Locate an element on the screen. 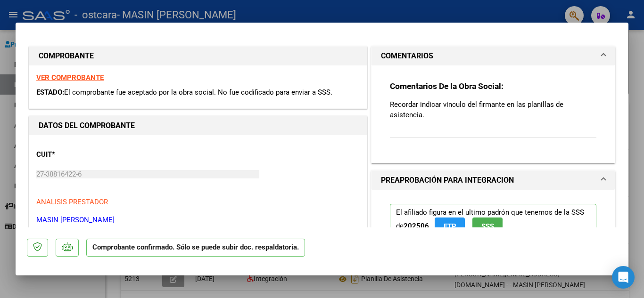 The width and height of the screenshot is (644, 298). h1: PREAPROBACIÓN PARA INTEGRACION is located at coordinates (448, 180).